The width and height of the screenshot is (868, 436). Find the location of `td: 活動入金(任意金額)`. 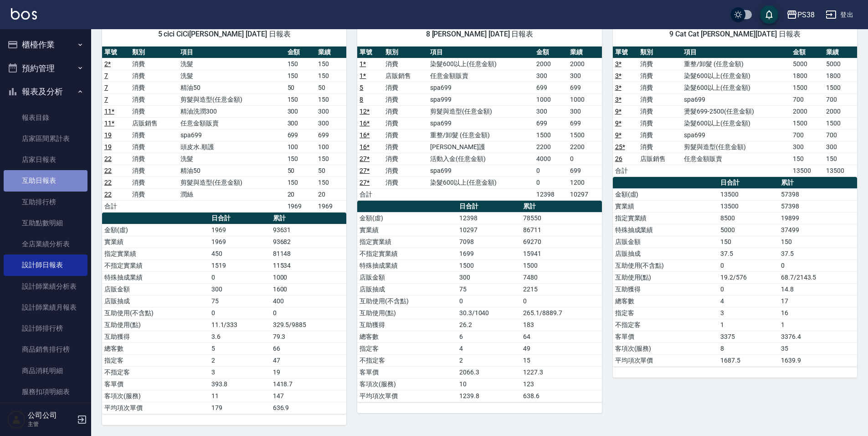

td: 活動入金(任意金額) is located at coordinates (480, 159).